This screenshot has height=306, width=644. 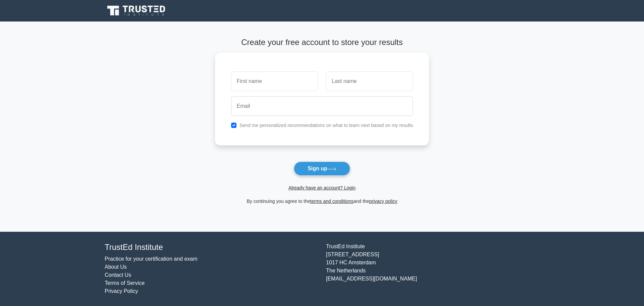 I want to click on div: By continuing you agree to the and the, so click(x=322, y=201).